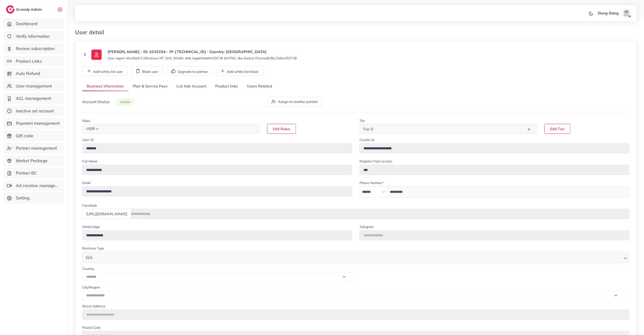 The width and height of the screenshot is (644, 335). I want to click on button: Block user, so click(147, 71).